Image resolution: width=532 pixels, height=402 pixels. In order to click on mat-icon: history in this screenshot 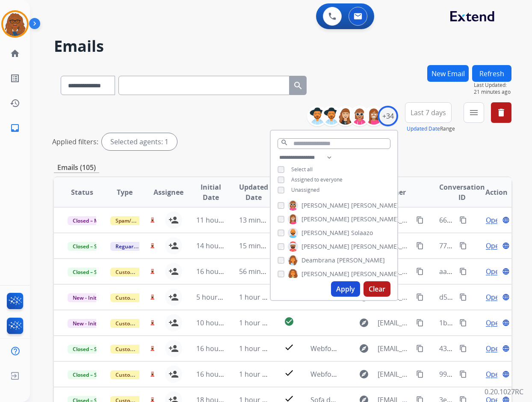, I will do `click(15, 103)`.